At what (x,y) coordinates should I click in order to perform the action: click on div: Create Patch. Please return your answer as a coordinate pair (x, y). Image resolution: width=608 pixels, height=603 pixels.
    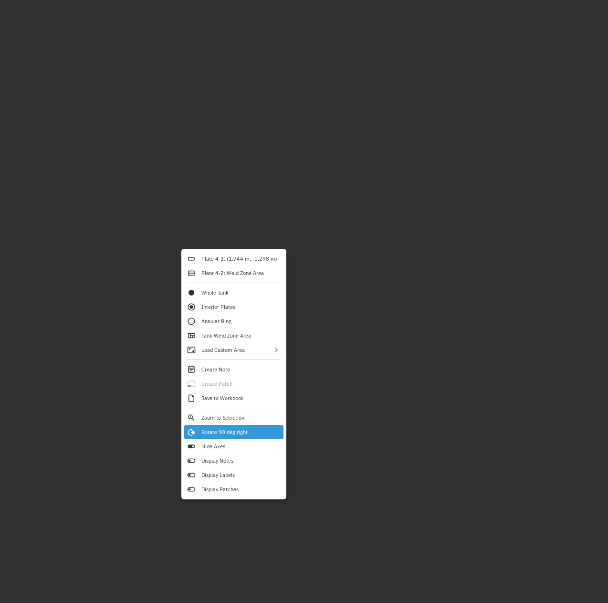
    Looking at the image, I should click on (234, 384).